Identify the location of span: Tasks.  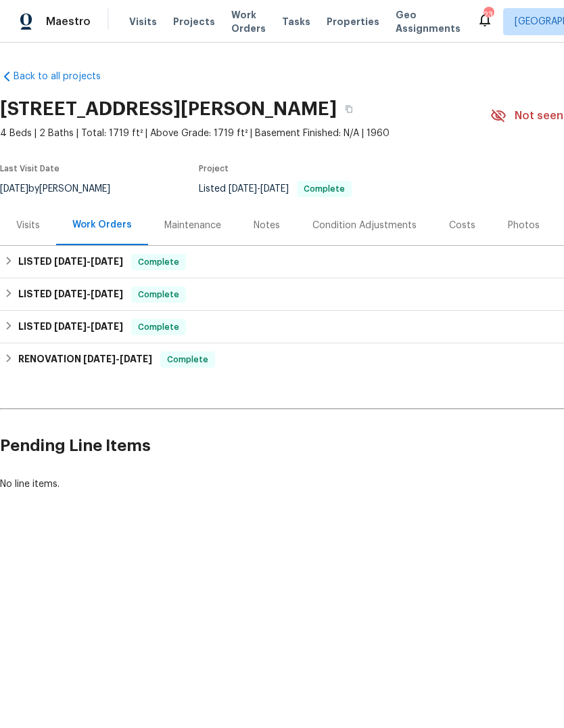
(297, 21).